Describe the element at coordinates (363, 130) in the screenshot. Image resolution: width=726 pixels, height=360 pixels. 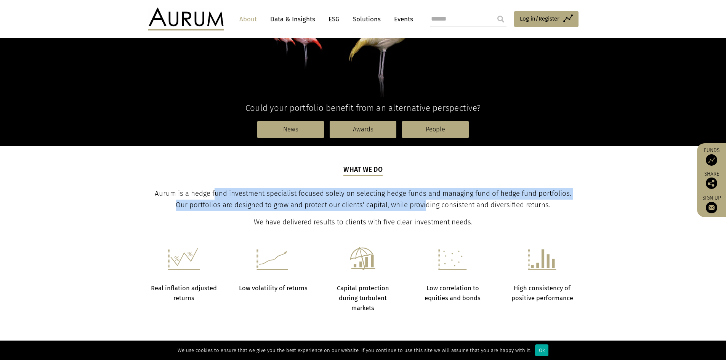
I see `a: Awards` at that location.